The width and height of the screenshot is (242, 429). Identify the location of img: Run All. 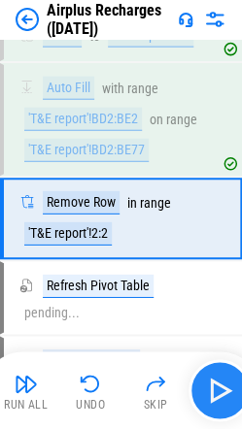
(26, 383).